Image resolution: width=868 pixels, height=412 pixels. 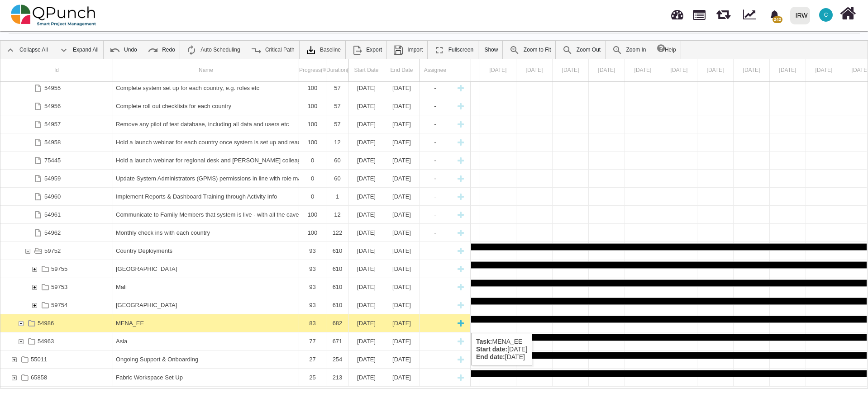 What do you see at coordinates (206, 142) in the screenshot?
I see `div: Hold a launch webinar for each country once system is set up and ready for ongoing use` at bounding box center [206, 142].